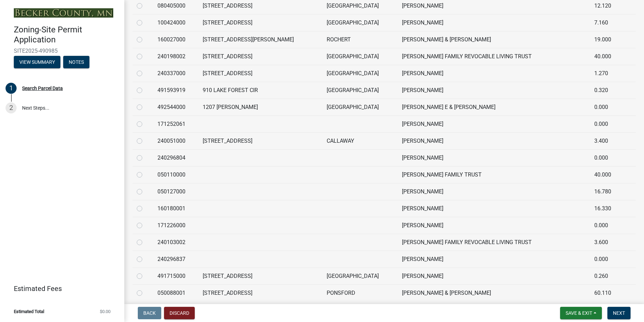 The image size is (644, 322). Describe the element at coordinates (261, 90) in the screenshot. I see `td: 910 LAKE FOREST CIR` at that location.